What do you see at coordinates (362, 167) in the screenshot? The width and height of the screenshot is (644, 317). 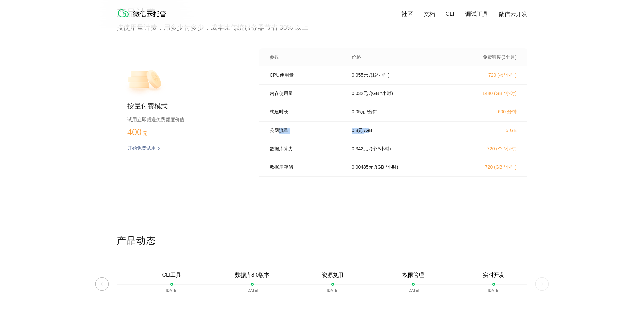 I see `p: 0.00485 元` at bounding box center [362, 167].